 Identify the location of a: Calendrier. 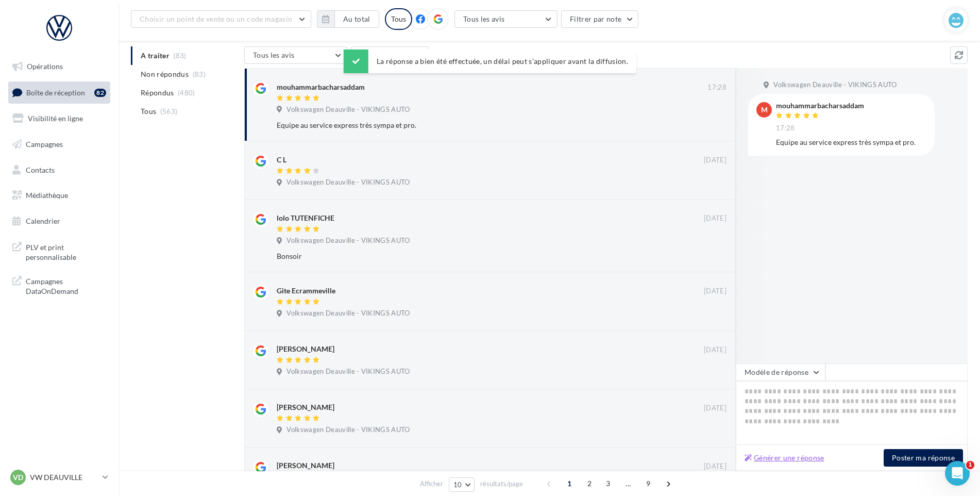
(59, 221).